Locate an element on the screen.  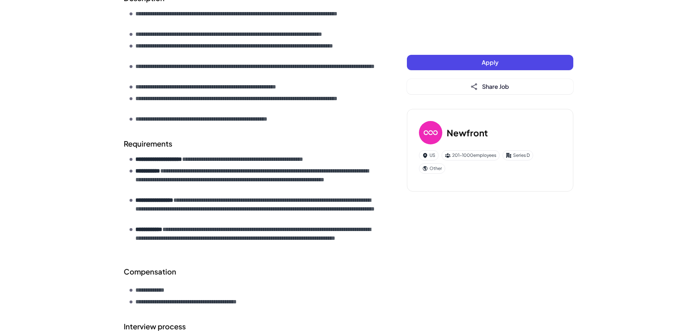
img: Ne is located at coordinates (431, 133).